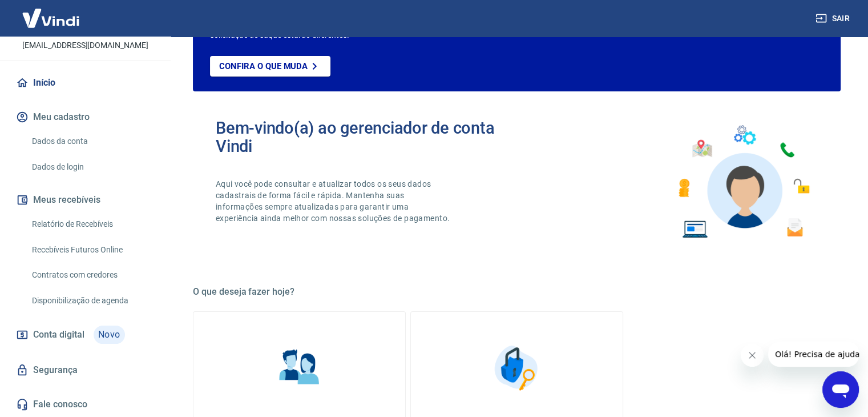 The image size is (868, 417). I want to click on button: Meu cadastro, so click(85, 117).